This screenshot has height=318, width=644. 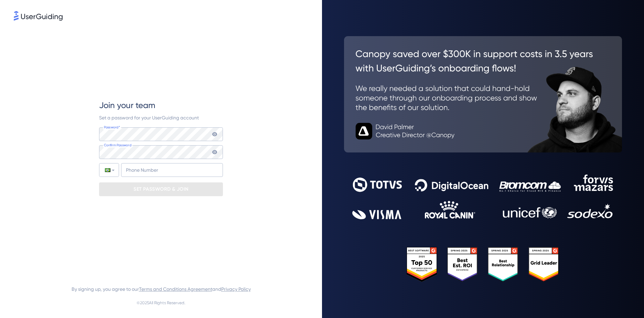 What do you see at coordinates (483, 264) in the screenshot?
I see `img: 25303e33045975176eb484905ab012ff.svg` at bounding box center [483, 264].